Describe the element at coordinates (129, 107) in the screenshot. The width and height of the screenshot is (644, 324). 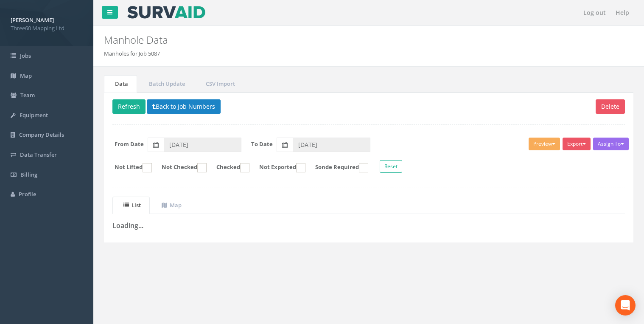
I see `button: Refresh` at that location.